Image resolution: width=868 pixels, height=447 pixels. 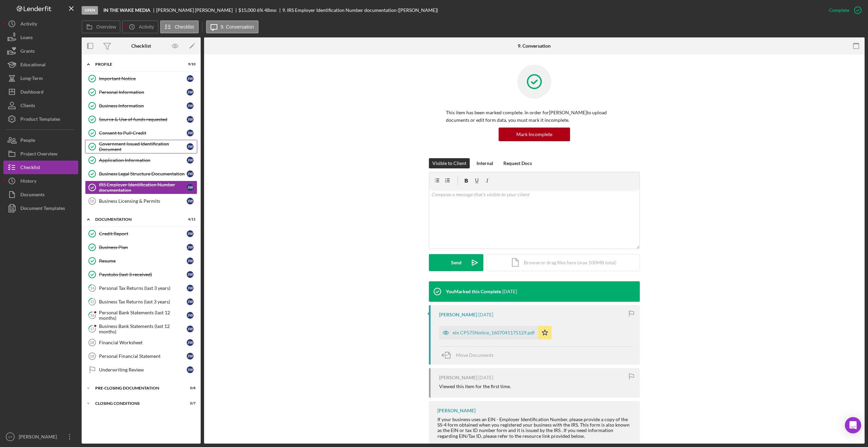 What do you see at coordinates (41, 51) in the screenshot?
I see `button: Grants` at bounding box center [41, 51].